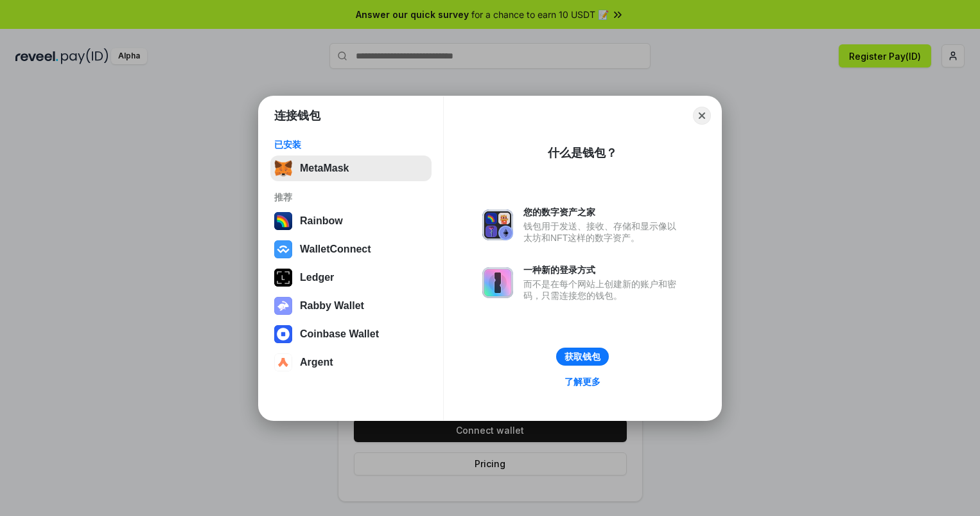 This screenshot has width=980, height=516. What do you see at coordinates (283, 168) in the screenshot?
I see `img: svg+xml,%3Csvg%20fill%3D%22none%22%20height%3D%2233%22%20viewBox%3D%220%200%2035%2033%22%20width%...` at bounding box center [283, 168].